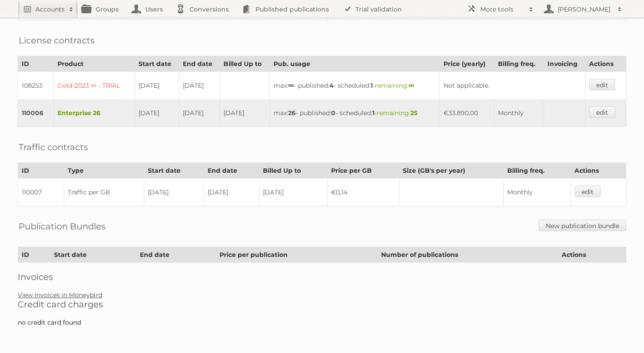 The width and height of the screenshot is (644, 353). I want to click on strong: 0, so click(334, 113).